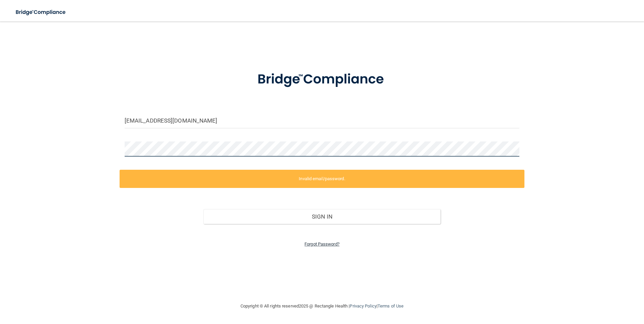 The width and height of the screenshot is (644, 324). What do you see at coordinates (322, 179) in the screenshot?
I see `label: Invalid email/password.` at bounding box center [322, 179].